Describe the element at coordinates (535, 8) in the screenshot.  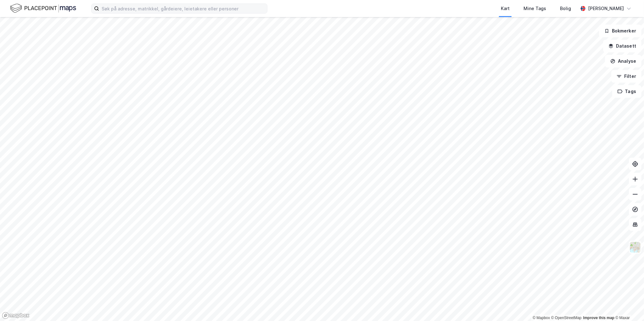
I see `div: Mine Tags` at that location.